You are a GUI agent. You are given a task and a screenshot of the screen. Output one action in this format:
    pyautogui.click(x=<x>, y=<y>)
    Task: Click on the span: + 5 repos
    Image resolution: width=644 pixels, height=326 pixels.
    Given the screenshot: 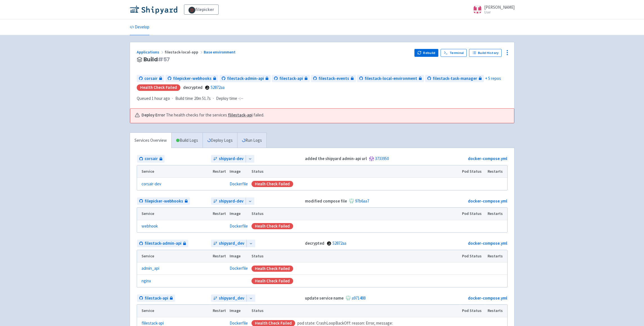 What is the action you would take?
    pyautogui.click(x=493, y=78)
    